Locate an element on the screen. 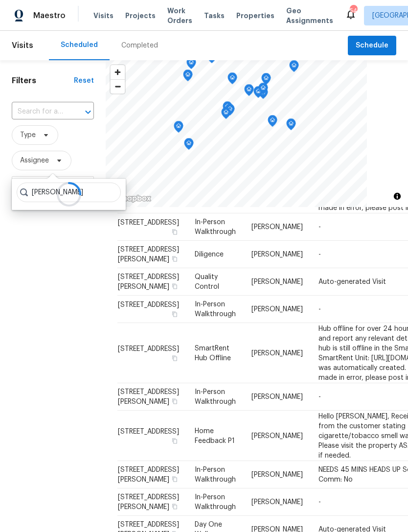 This screenshot has height=532, width=408. span: Tasks is located at coordinates (214, 16).